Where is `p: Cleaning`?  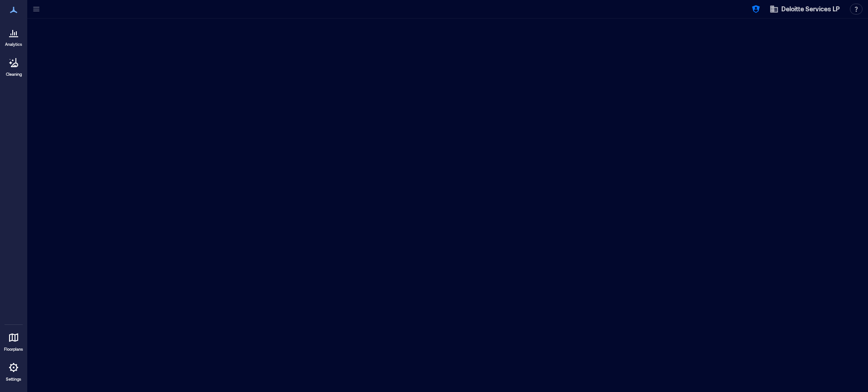
p: Cleaning is located at coordinates (14, 75).